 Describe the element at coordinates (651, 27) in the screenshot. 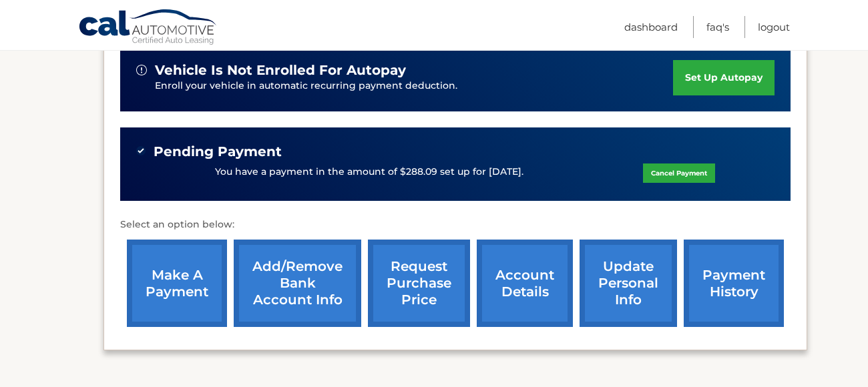

I see `a: Dashboard` at that location.